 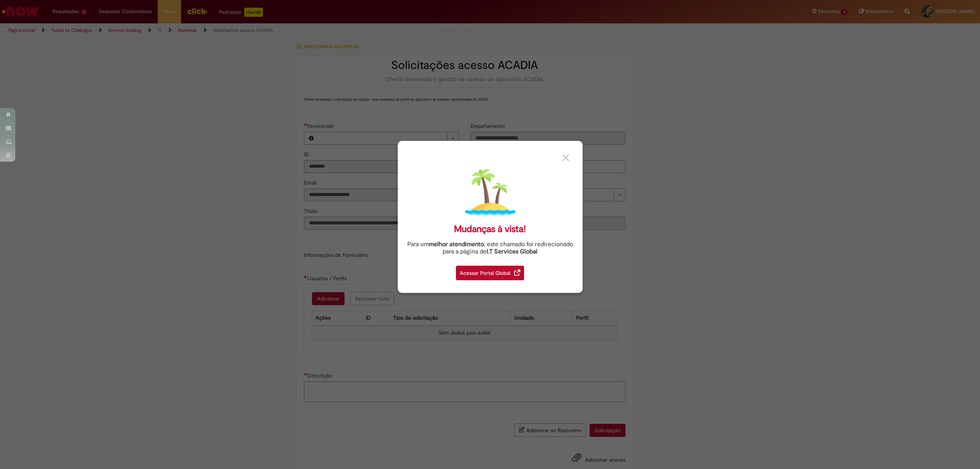 I want to click on div: Para um , este chamado foi redirecionado para a página de, so click(x=490, y=248).